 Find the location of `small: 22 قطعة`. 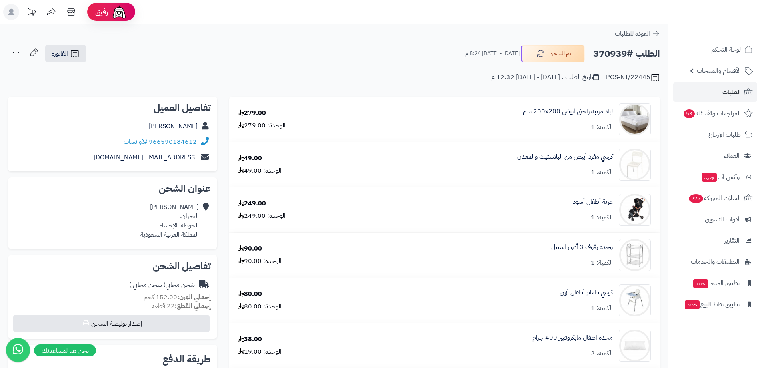

small: 22 قطعة is located at coordinates (181, 306).